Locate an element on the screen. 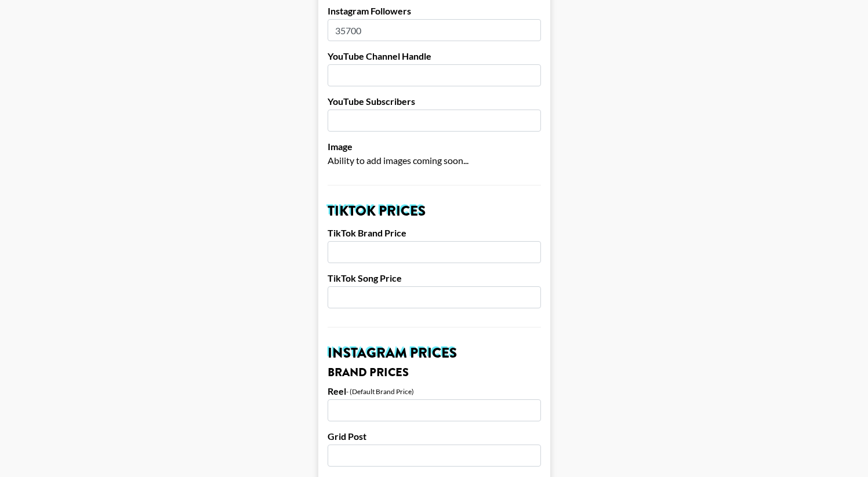 Image resolution: width=868 pixels, height=477 pixels. h2: TikTok Prices is located at coordinates (434, 211).